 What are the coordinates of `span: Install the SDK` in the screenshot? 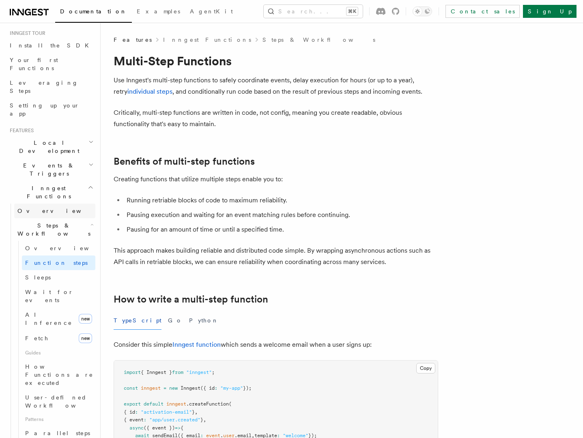 It's located at (52, 45).